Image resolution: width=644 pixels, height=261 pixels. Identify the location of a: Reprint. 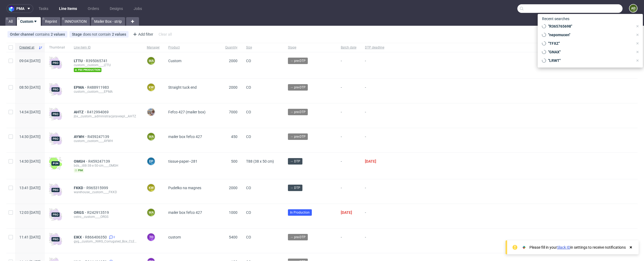
(51, 22).